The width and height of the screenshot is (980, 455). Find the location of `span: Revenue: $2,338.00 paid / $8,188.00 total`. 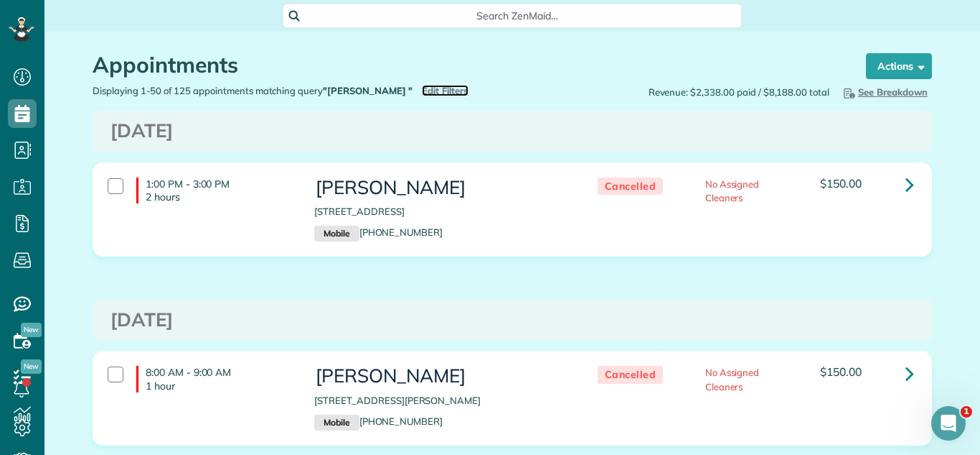

span: Revenue: $2,338.00 paid / $8,188.00 total is located at coordinates (739, 92).